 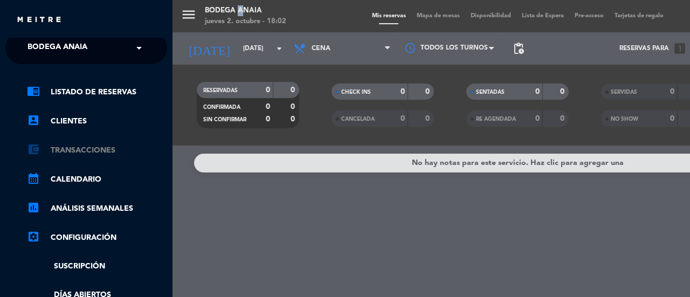 What do you see at coordinates (97, 238) in the screenshot?
I see `a: Configuración` at bounding box center [97, 238].